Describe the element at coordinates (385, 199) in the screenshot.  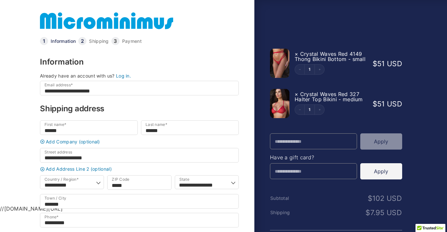
I see `bdi: 102 USD` at that location.